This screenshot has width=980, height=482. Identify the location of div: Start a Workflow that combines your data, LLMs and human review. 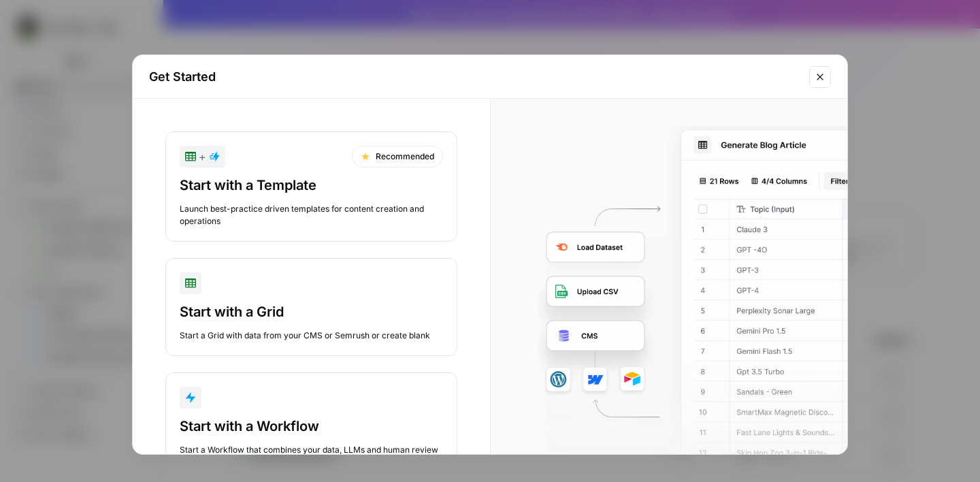
(311, 450).